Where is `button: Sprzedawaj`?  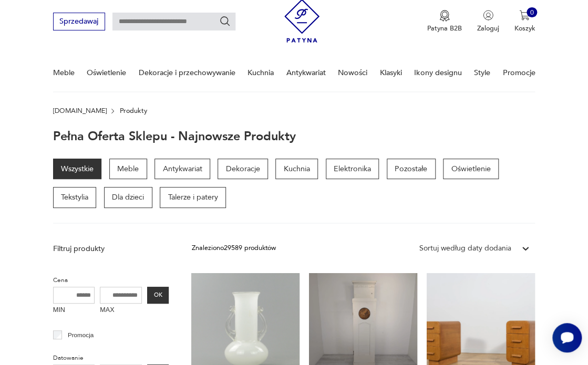 button: Sprzedawaj is located at coordinates (79, 21).